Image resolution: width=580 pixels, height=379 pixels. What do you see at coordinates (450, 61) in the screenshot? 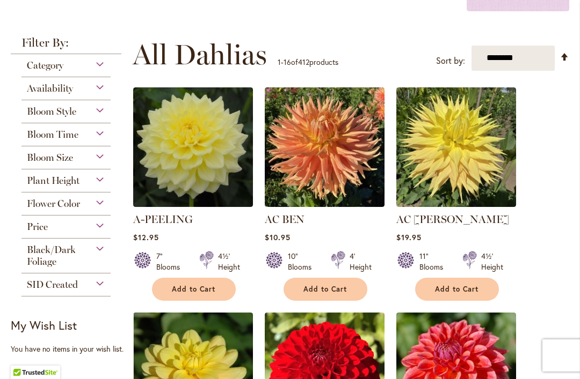
I see `label: Sort by:` at bounding box center [450, 61].